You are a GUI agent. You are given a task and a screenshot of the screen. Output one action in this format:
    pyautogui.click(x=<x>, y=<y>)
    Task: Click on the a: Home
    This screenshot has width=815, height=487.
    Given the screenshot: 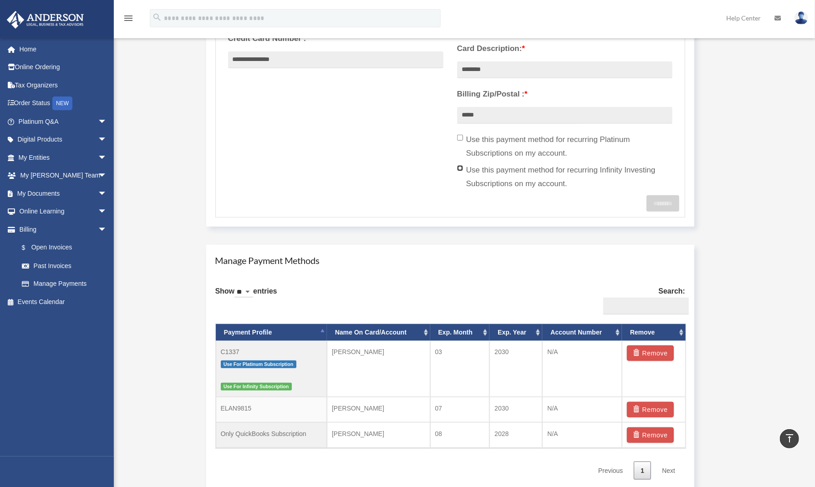 What is the action you would take?
    pyautogui.click(x=63, y=49)
    